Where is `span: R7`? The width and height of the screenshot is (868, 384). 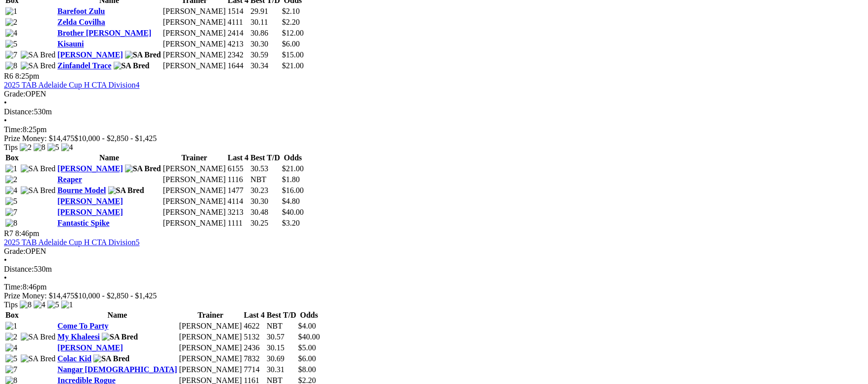
span: R7 is located at coordinates (8, 233).